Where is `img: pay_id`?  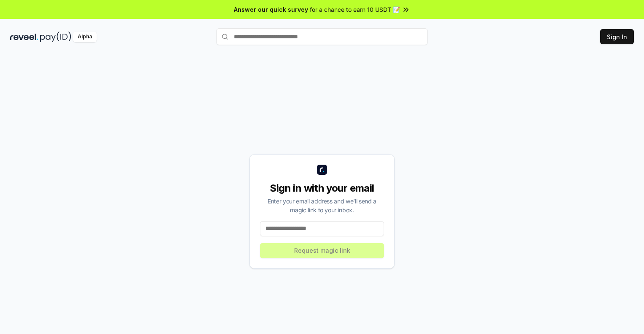
img: pay_id is located at coordinates (56, 36).